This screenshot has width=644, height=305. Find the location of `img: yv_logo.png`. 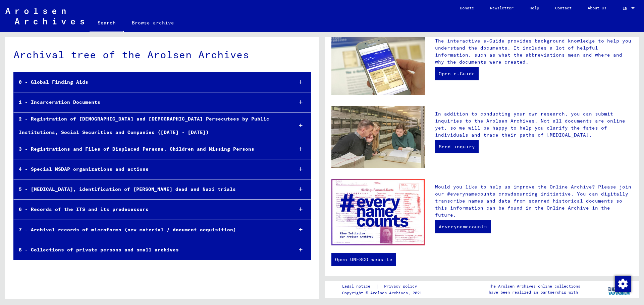

img: yv_logo.png is located at coordinates (620, 289).